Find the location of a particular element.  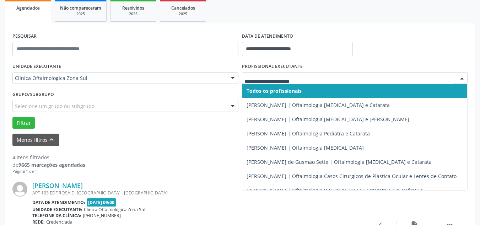

i: keyboard_arrow_up is located at coordinates (52, 140).